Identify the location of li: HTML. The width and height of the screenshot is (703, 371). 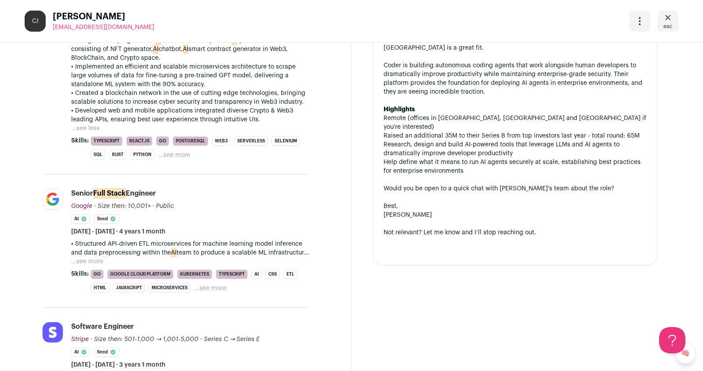
(100, 288).